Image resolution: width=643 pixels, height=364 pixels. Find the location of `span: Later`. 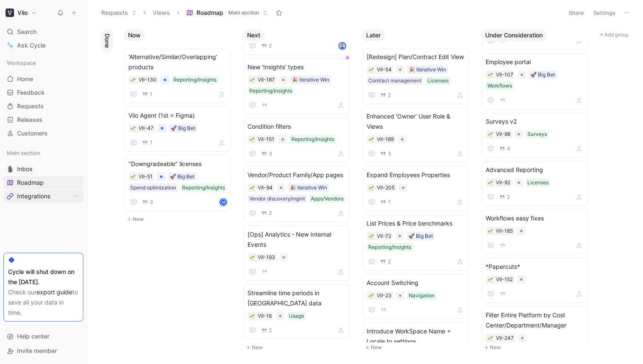

span: Later is located at coordinates (374, 35).